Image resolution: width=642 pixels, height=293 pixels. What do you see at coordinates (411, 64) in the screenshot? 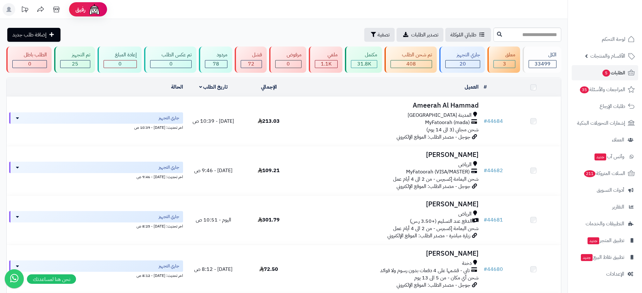
I see `div: 408` at bounding box center [411, 64].